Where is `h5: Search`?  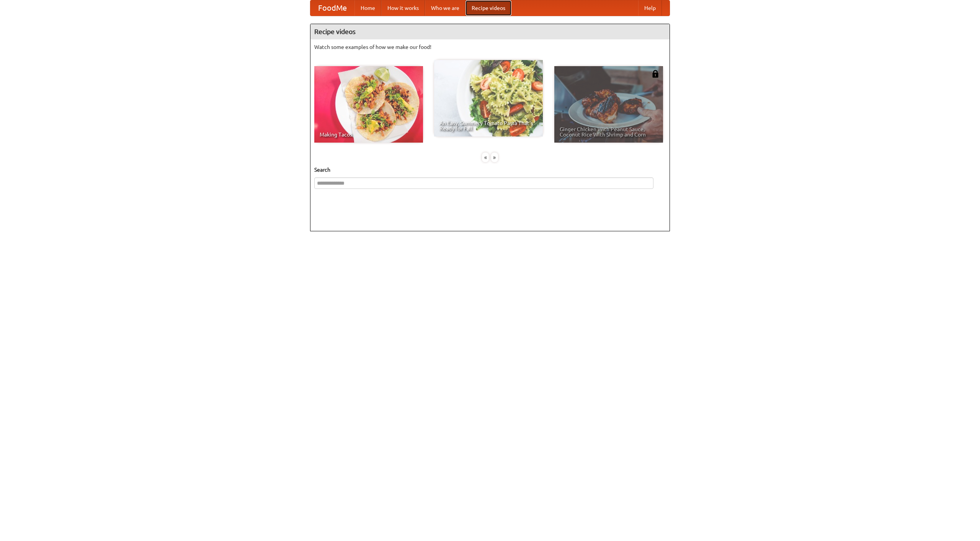
h5: Search is located at coordinates (490, 170).